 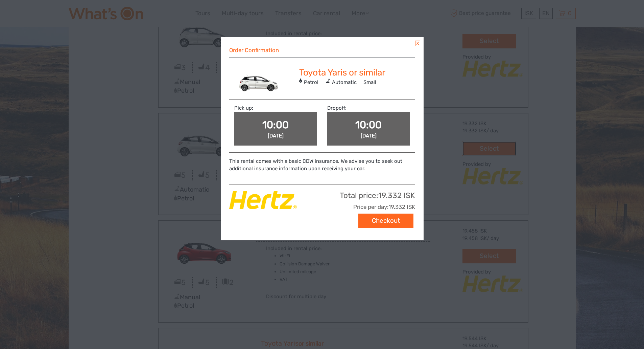 What do you see at coordinates (244, 108) in the screenshot?
I see `span: Pick up:` at bounding box center [244, 108].